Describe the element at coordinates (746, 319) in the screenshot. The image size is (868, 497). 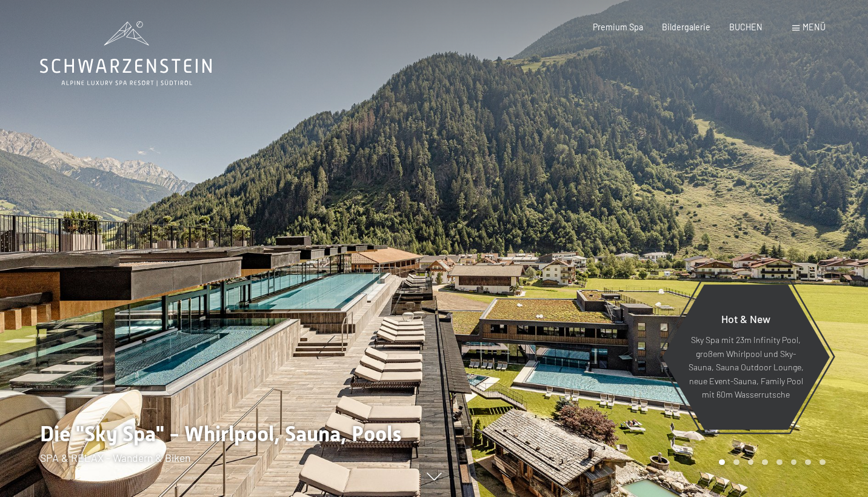
I see `span: Hot & New` at that location.